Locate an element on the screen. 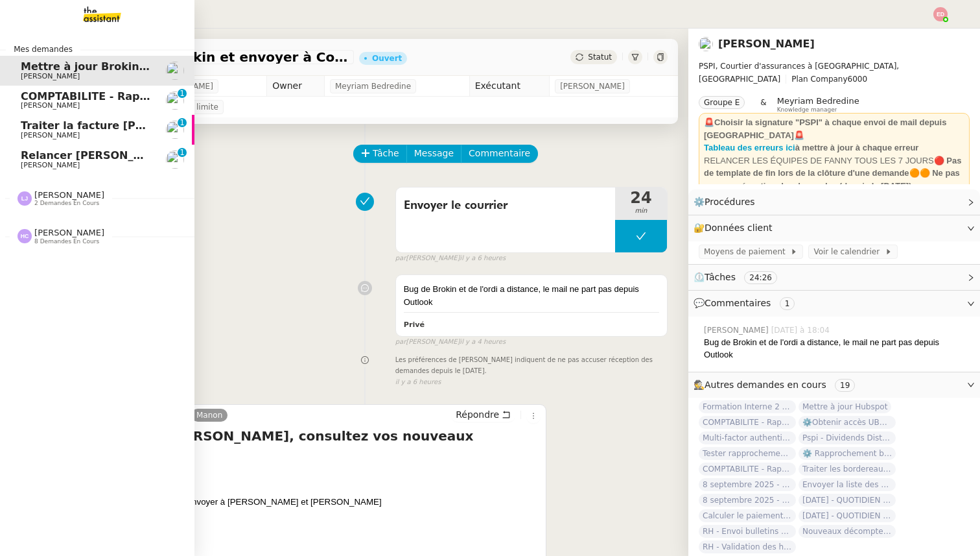  app-user-label: Knowledge manager is located at coordinates (818, 104).